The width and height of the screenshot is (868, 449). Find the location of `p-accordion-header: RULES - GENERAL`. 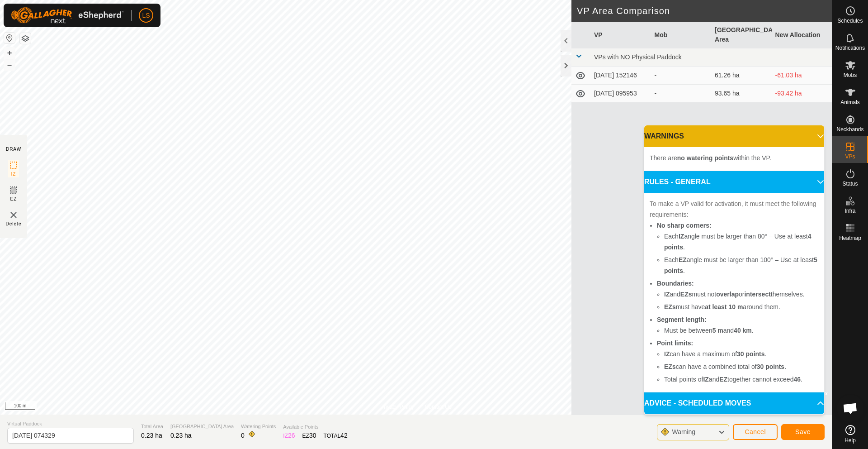

p-accordion-header: RULES - GENERAL is located at coordinates (734, 182).